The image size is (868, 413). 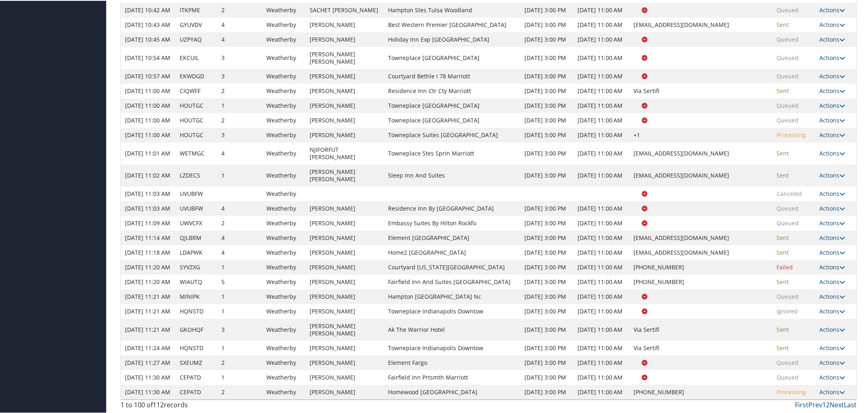 I want to click on span: Ignored, so click(x=788, y=310).